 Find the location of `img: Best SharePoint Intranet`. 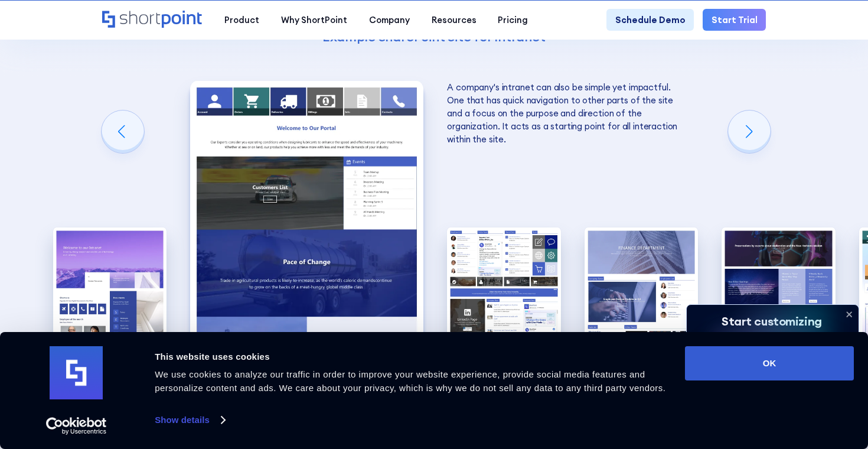

img: Best SharePoint Intranet is located at coordinates (306, 224).